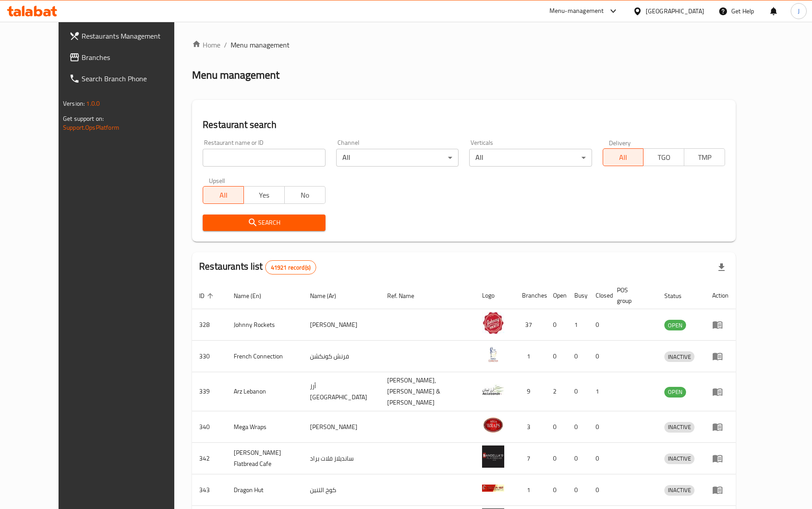 The image size is (812, 509). Describe the element at coordinates (557, 295) in the screenshot. I see `th: Open` at that location.